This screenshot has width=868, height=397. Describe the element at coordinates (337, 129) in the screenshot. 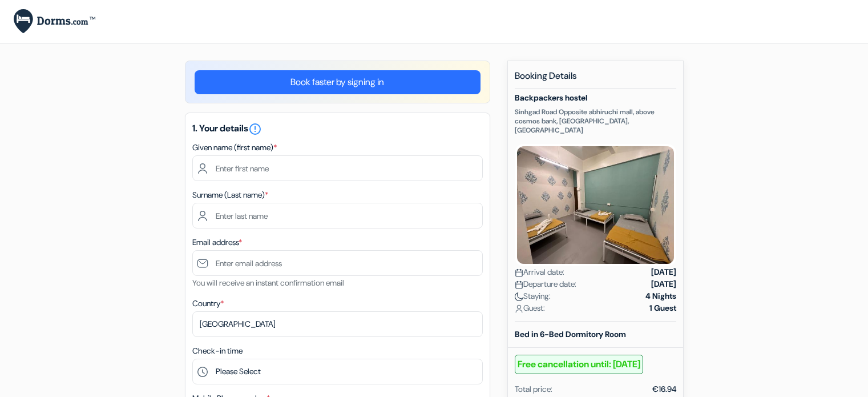

I see `h5: 1. Your details` at that location.